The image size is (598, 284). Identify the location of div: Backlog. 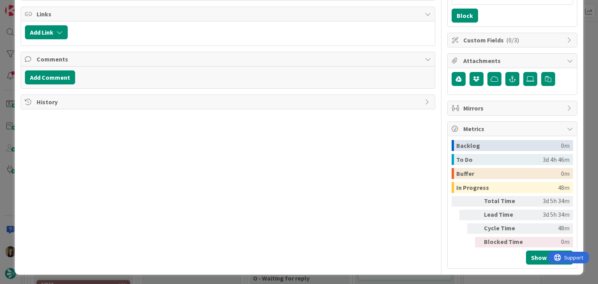
(509, 146).